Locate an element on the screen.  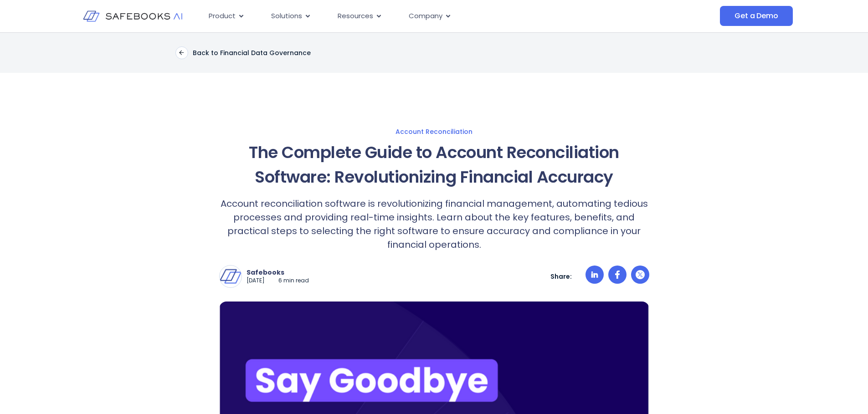
h1: The Complete Guide to Account Reconciliation Software: Revolutionizing Financial Accuracy is located at coordinates (434, 165).